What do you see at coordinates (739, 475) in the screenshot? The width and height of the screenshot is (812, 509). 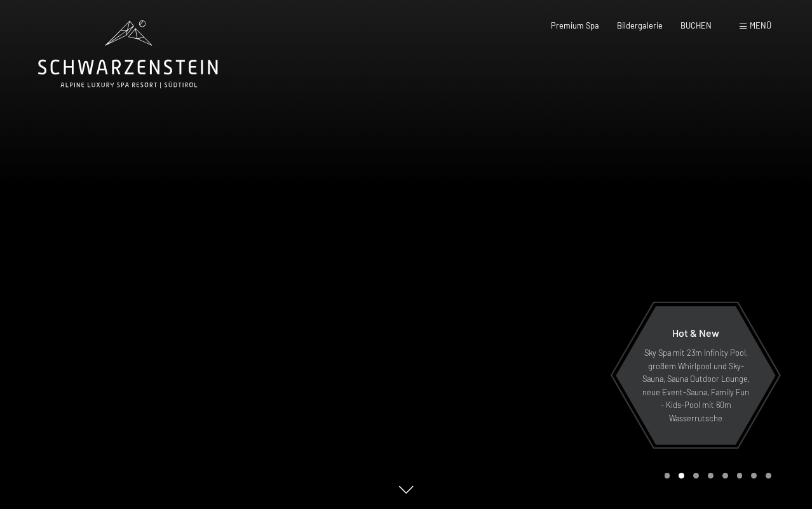 I see `div: Carousel Page 6` at bounding box center [739, 475].